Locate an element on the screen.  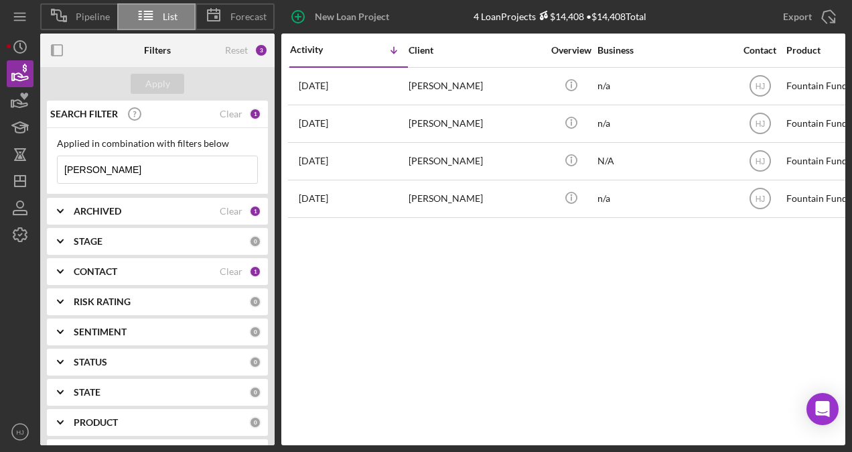
div: Contact is located at coordinates (760, 50).